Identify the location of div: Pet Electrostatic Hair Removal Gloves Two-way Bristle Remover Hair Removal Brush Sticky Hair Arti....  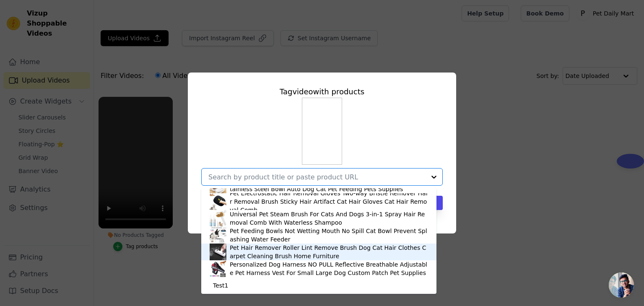
(328, 202).